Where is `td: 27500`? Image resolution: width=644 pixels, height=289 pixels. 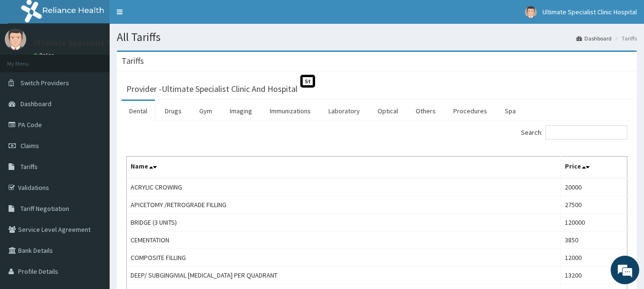
td: 27500 is located at coordinates (593, 205).